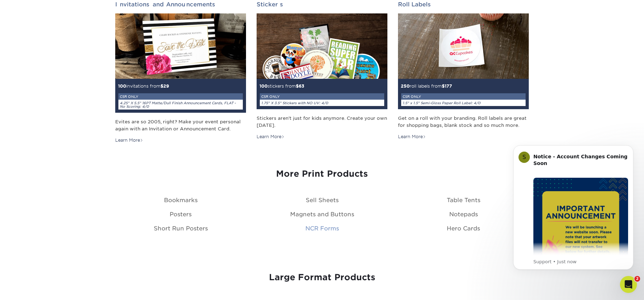 Image resolution: width=644 pixels, height=300 pixels. Describe the element at coordinates (464, 214) in the screenshot. I see `a: Notepads` at that location.